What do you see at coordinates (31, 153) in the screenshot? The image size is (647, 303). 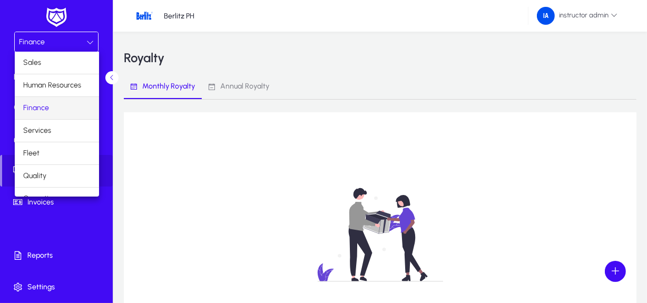 I see `span: Fleet` at bounding box center [31, 153].